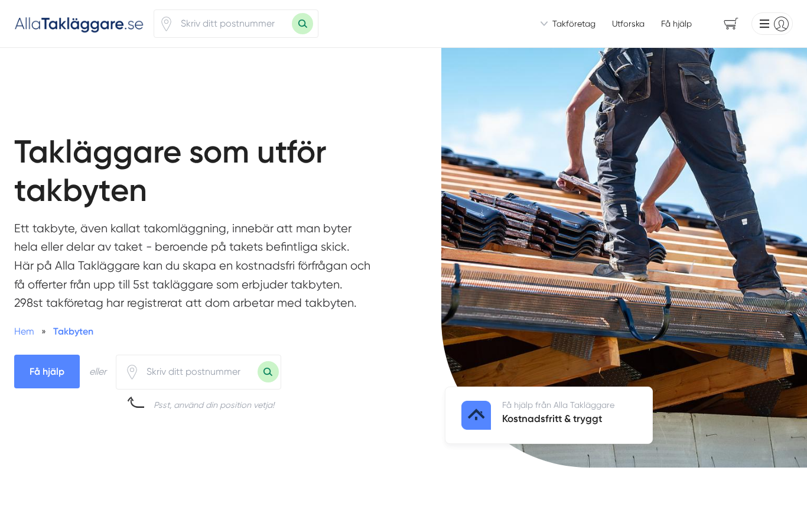 The height and width of the screenshot is (532, 807). Describe the element at coordinates (79, 23) in the screenshot. I see `a: Alla Takläggare` at that location.